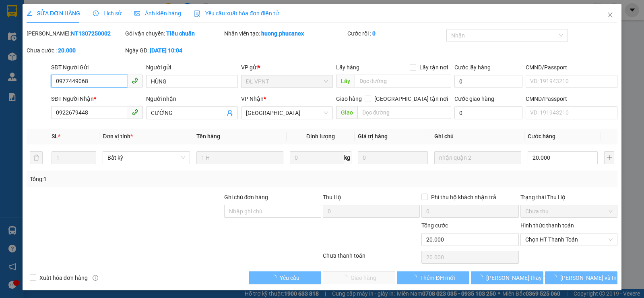  I want to click on b: huong.phucanex, so click(282, 33).